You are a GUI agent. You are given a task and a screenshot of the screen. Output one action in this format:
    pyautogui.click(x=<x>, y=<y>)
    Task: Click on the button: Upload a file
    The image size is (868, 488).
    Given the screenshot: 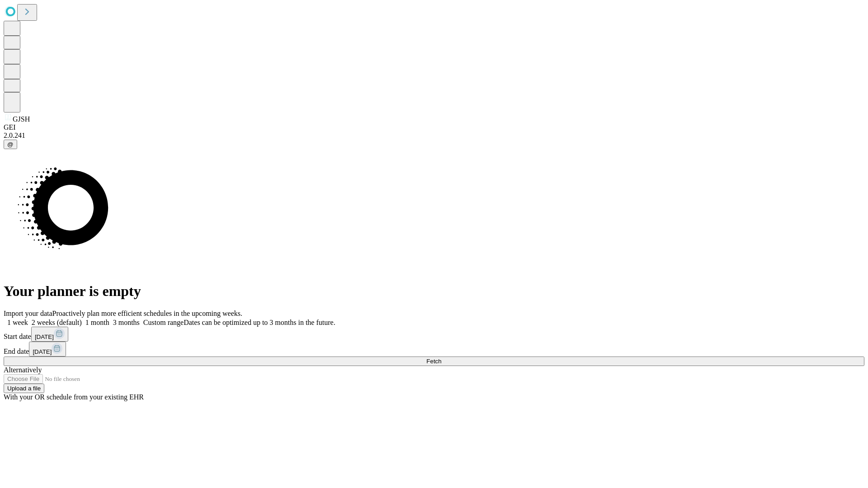 What is the action you would take?
    pyautogui.click(x=24, y=388)
    